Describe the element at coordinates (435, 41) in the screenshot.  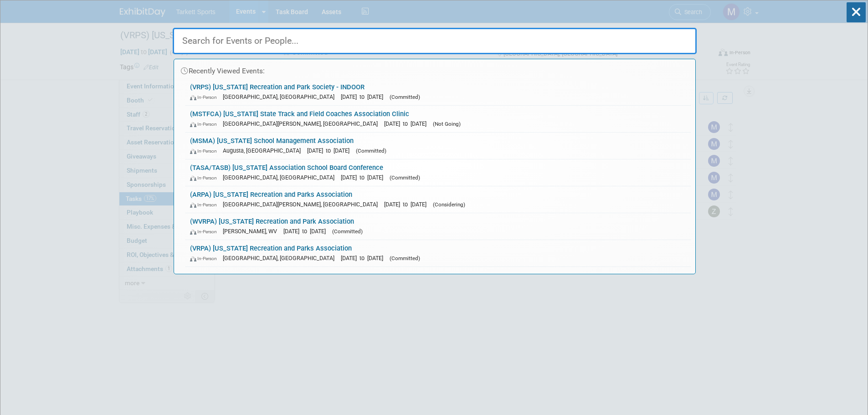
I see `input: Search for Events or People...` at that location.